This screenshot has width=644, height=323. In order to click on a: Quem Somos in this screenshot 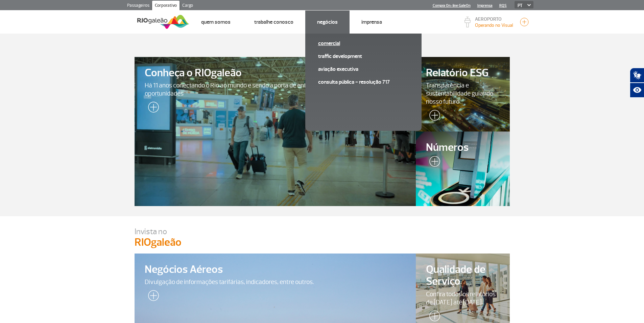, I will do `click(216, 22)`.